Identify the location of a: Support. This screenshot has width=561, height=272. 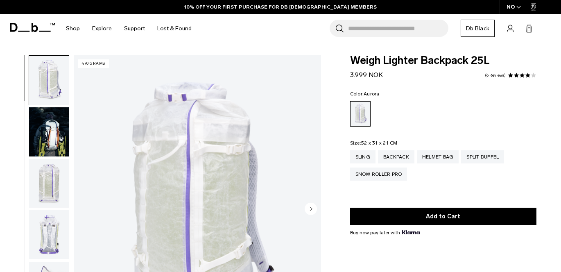
(134, 28).